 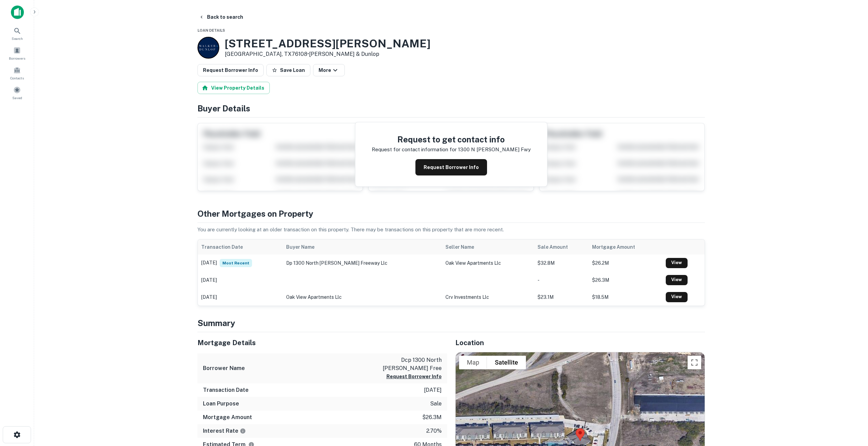 I want to click on h4: Request to get contact info, so click(x=451, y=139).